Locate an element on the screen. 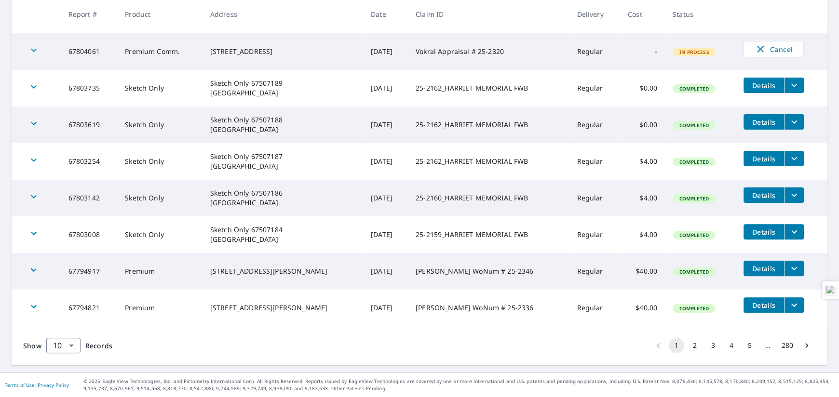 The width and height of the screenshot is (839, 397). button: detailsBtn-67803008 is located at coordinates (764, 232).